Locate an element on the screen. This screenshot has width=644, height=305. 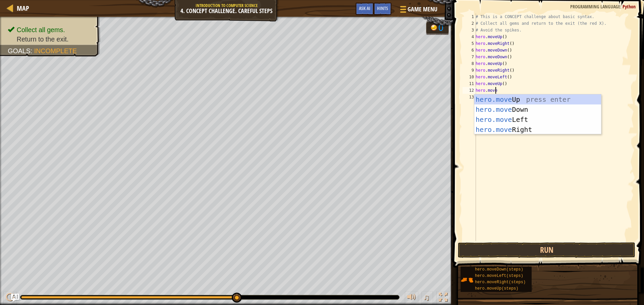
div: 1 is located at coordinates (469, 17).